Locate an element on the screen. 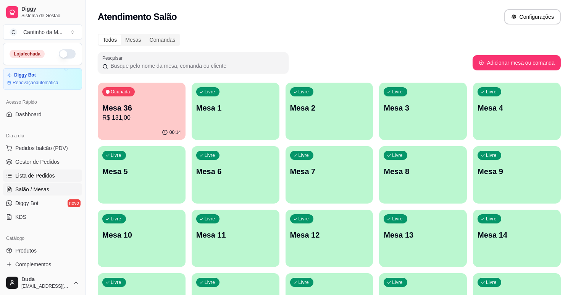 This screenshot has height=295, width=573. p: Mesa 4 is located at coordinates (517, 108).